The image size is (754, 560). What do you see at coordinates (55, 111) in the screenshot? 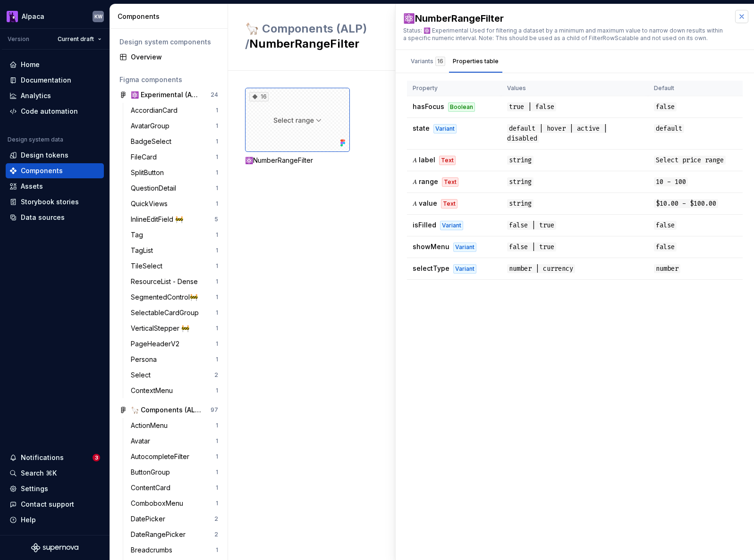
I see `a: Code automation` at bounding box center [55, 111].